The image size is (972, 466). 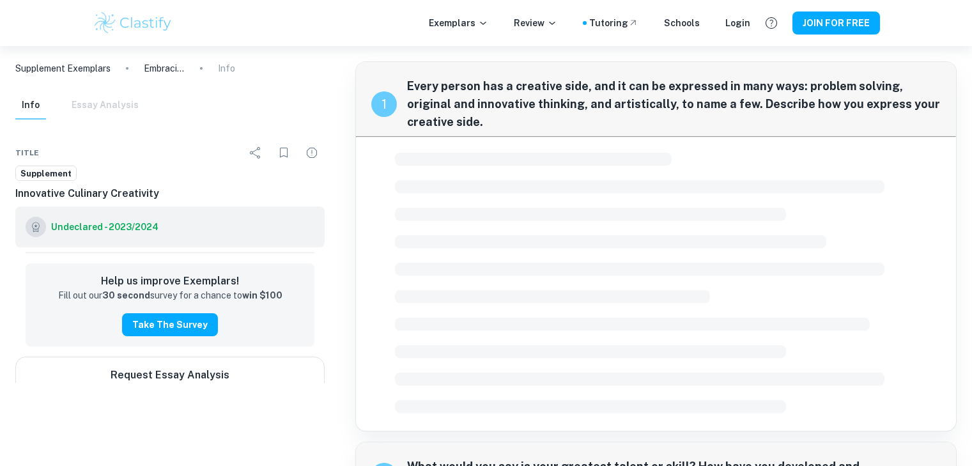 What do you see at coordinates (226, 68) in the screenshot?
I see `p: Info` at bounding box center [226, 68].